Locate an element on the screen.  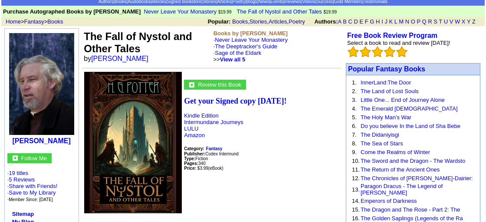
b: Fantasy is located at coordinates (215, 148).